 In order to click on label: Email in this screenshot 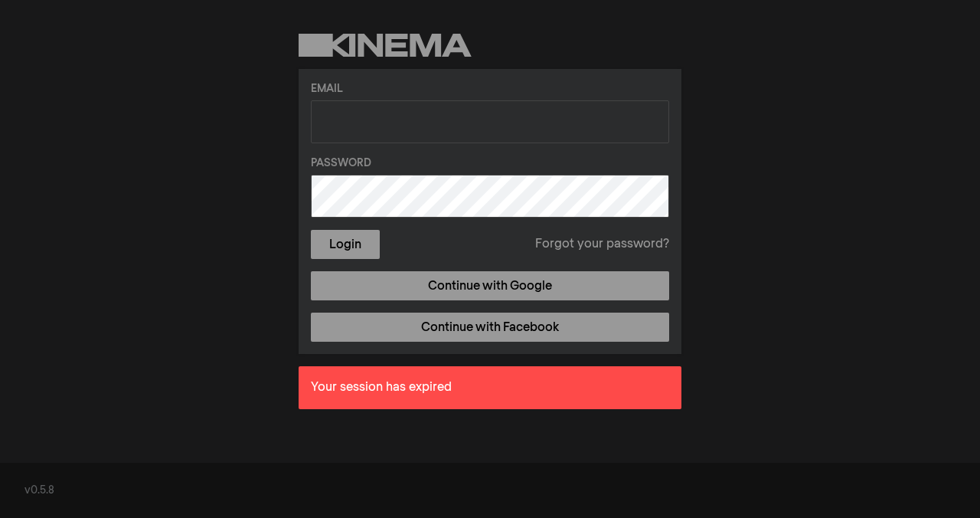, I will do `click(490, 89)`.